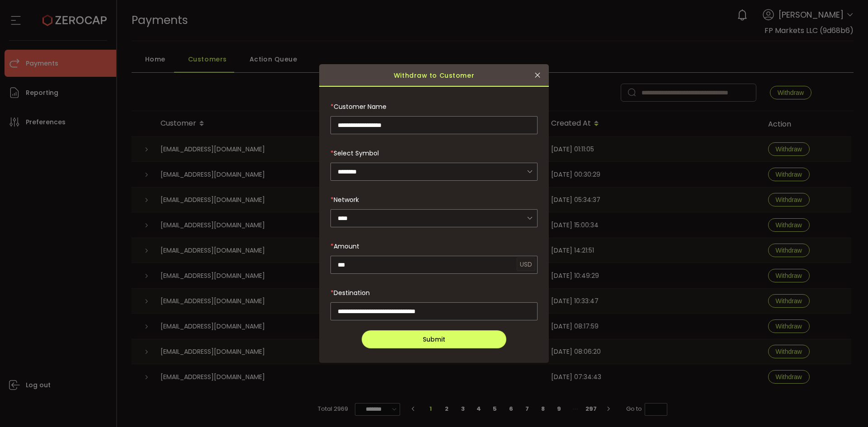  What do you see at coordinates (845, 405) in the screenshot?
I see `div: Chat Widget` at bounding box center [845, 405].